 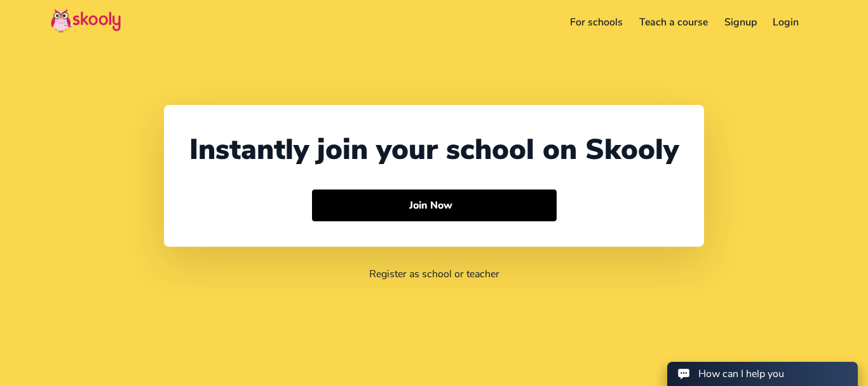 What do you see at coordinates (434, 150) in the screenshot?
I see `div: Instantly join your school on Skooly` at bounding box center [434, 150].